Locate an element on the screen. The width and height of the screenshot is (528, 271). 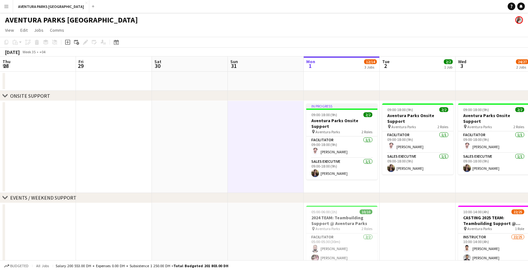
span: View is located at coordinates (10, 30).